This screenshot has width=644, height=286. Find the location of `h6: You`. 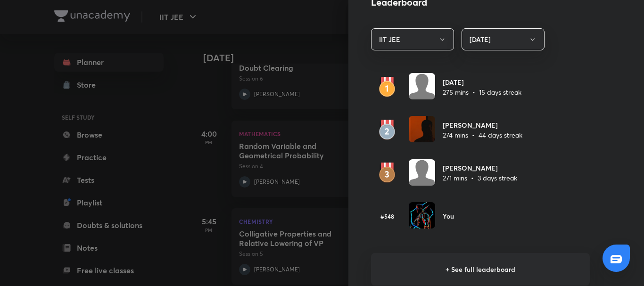

h6: You is located at coordinates (448, 216).